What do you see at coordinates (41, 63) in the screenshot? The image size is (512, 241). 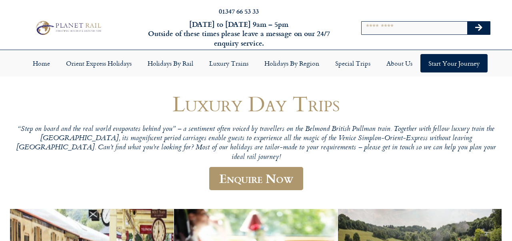 I see `a: Home` at bounding box center [41, 63].